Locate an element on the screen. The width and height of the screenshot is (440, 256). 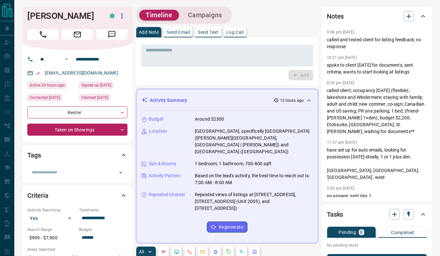
p: Activity Summary is located at coordinates (168, 100).